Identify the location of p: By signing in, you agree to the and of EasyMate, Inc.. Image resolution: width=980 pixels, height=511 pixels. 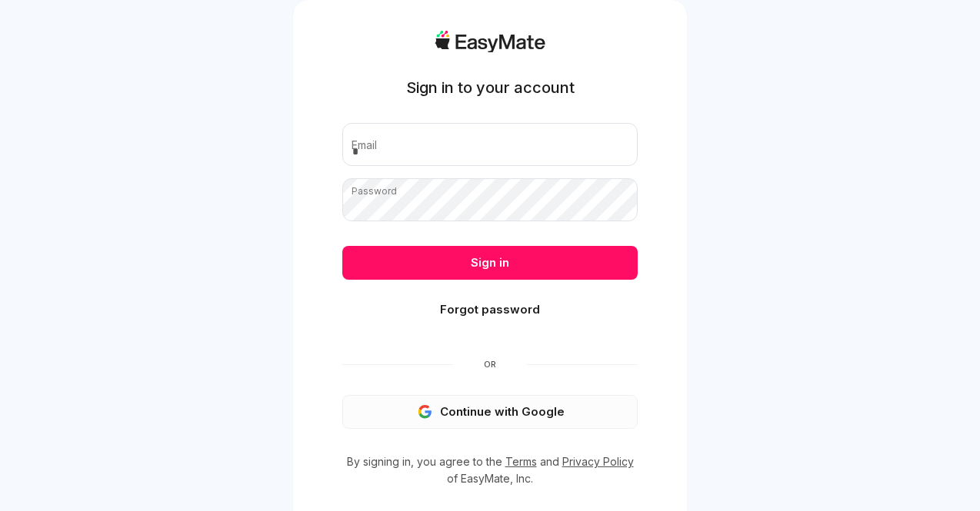
(490, 470).